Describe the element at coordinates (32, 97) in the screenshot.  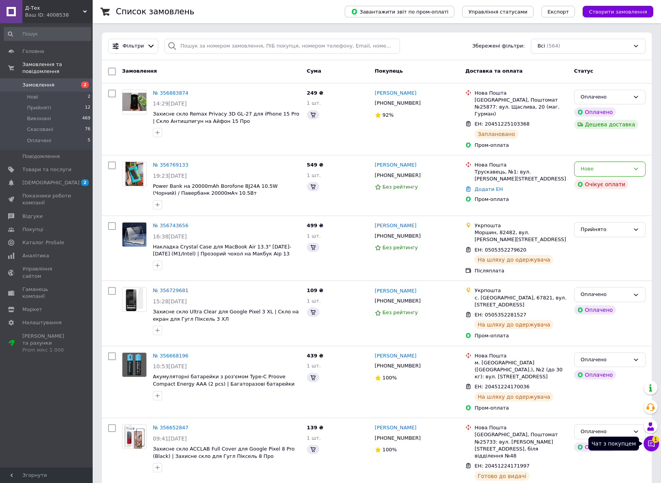
I see `span: Нові` at that location.